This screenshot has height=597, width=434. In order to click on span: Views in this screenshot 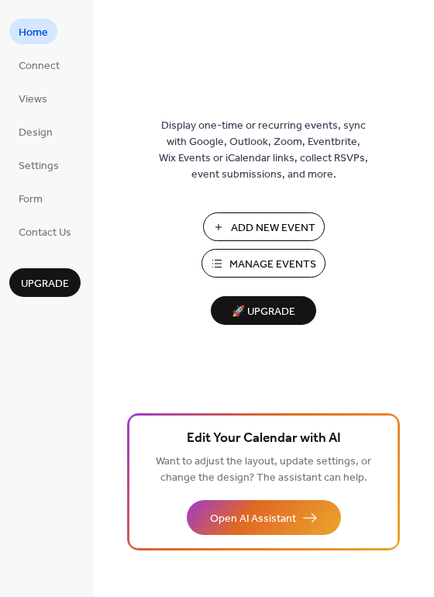, I will do `click(33, 99)`.